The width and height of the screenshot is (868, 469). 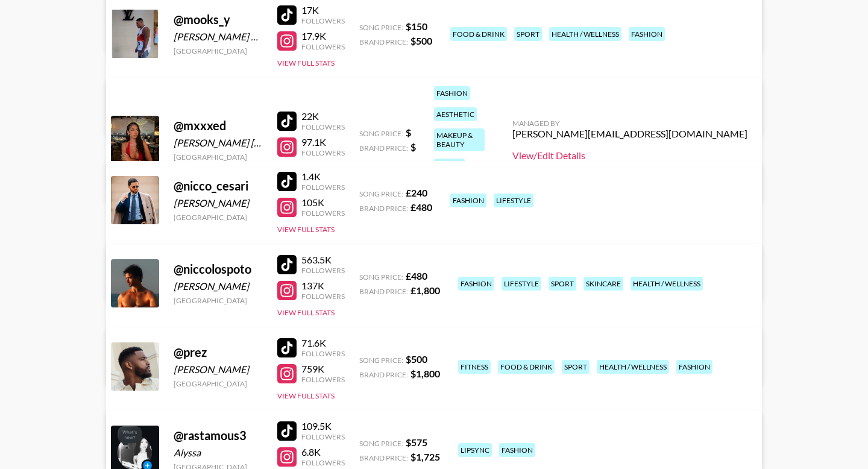 What do you see at coordinates (218, 19) in the screenshot?
I see `div: @ mooks_y` at bounding box center [218, 19].